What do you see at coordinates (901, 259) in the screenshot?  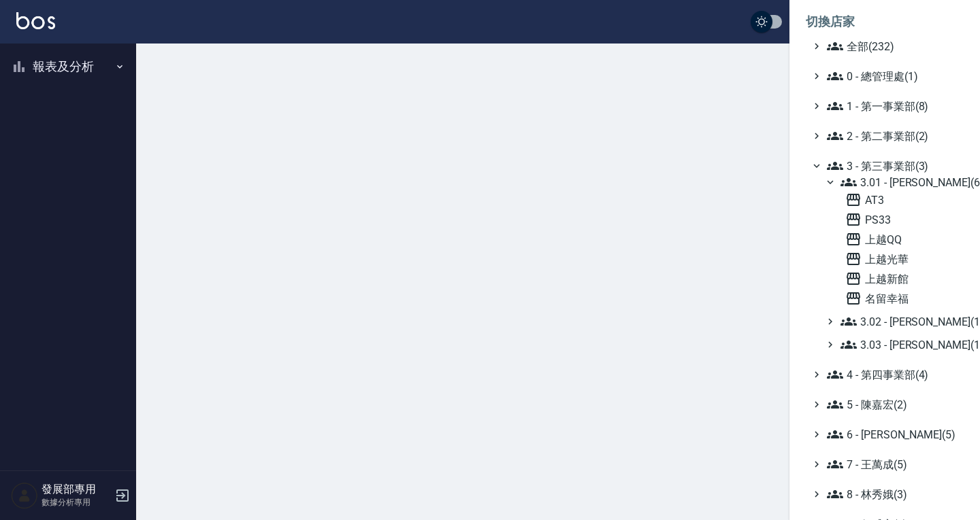 I see `span: 上越光華` at bounding box center [901, 259].